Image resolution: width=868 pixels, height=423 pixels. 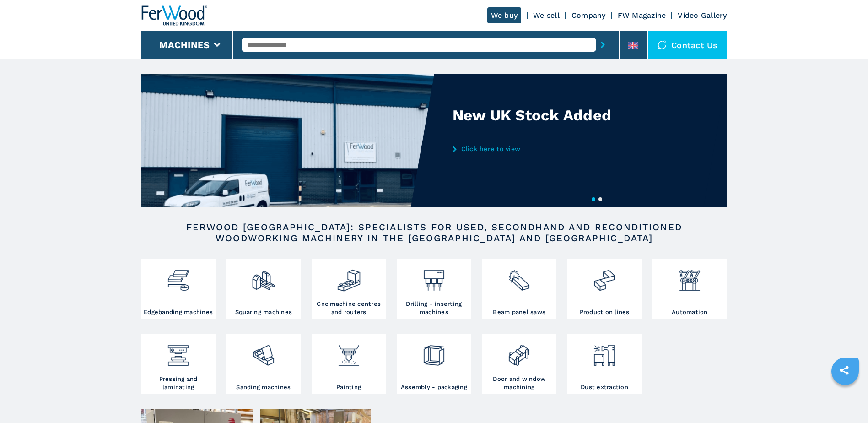 I want to click on a: Automation, so click(x=689, y=289).